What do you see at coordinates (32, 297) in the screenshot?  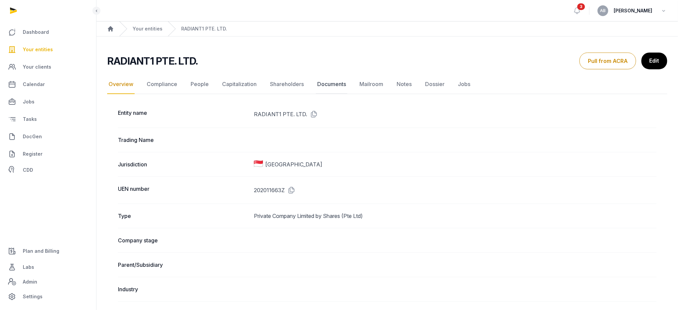 I see `span: Settings` at bounding box center [32, 297].